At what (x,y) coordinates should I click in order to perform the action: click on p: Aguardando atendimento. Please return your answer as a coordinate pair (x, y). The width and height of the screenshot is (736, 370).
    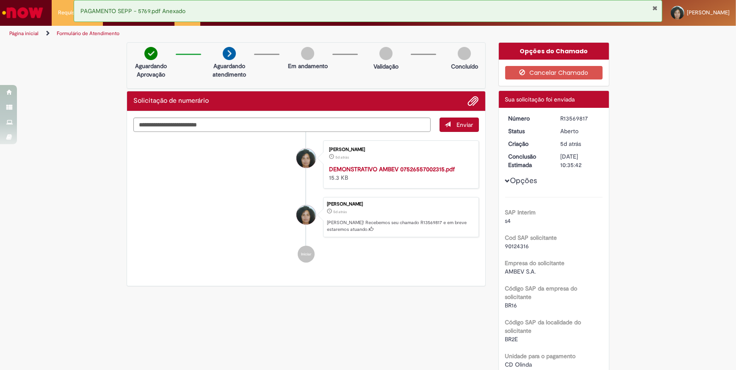
    Looking at the image, I should click on (229, 70).